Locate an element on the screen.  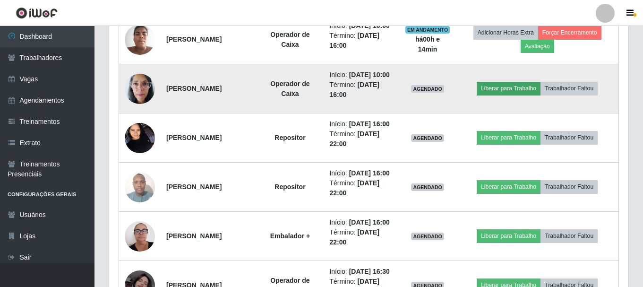
button: Avaliação is located at coordinates (537, 46).